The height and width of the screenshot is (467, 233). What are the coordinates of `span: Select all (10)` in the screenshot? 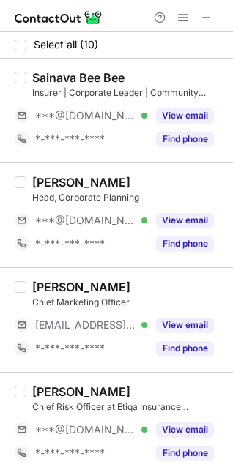 It's located at (66, 45).